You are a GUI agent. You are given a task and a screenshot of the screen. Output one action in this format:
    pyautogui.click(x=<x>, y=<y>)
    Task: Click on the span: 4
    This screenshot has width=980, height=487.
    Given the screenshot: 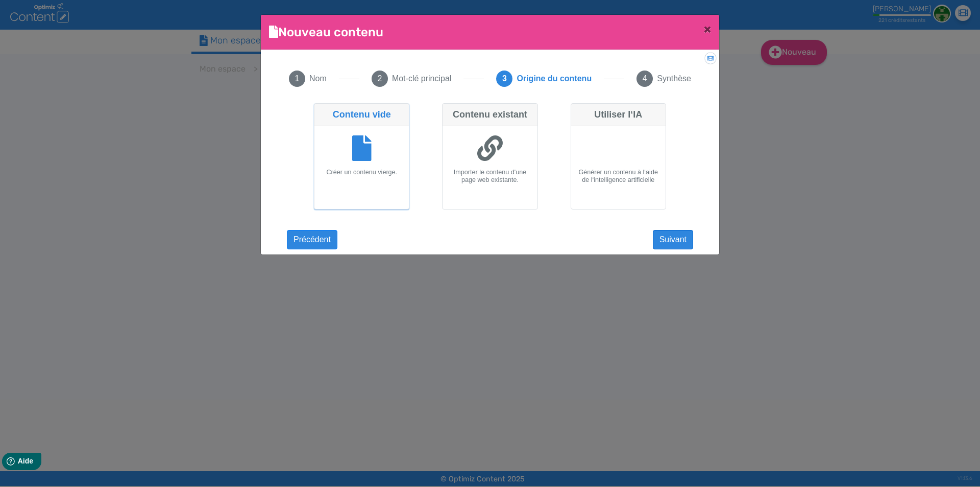 What is the action you would take?
    pyautogui.click(x=645, y=79)
    